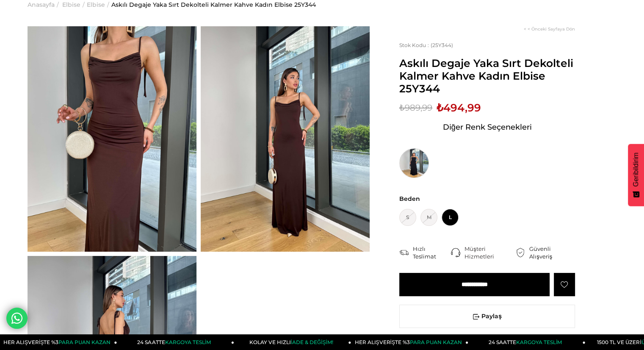 This screenshot has width=644, height=350. I want to click on a: KOLAY VE HIZLIİADE & DEĞİŞİM!, so click(292, 342).